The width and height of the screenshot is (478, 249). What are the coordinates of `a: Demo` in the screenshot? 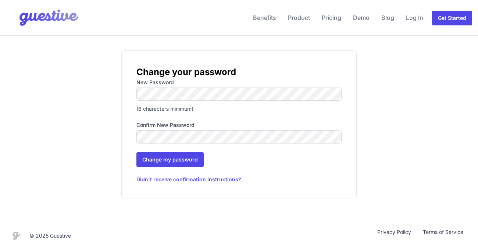 It's located at (361, 18).